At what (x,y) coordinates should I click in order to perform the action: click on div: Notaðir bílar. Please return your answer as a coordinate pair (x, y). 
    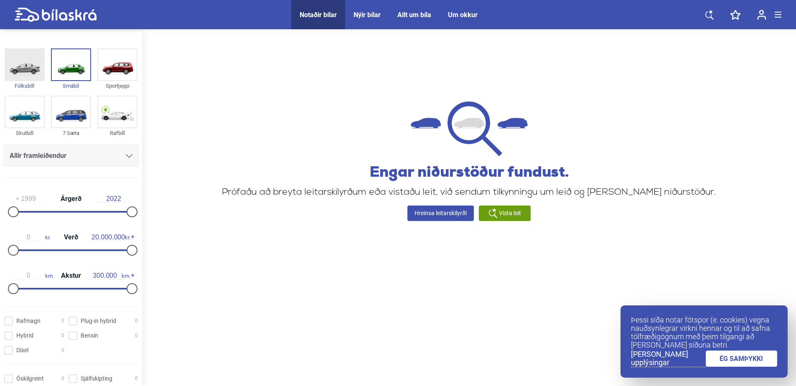
    Looking at the image, I should click on (318, 15).